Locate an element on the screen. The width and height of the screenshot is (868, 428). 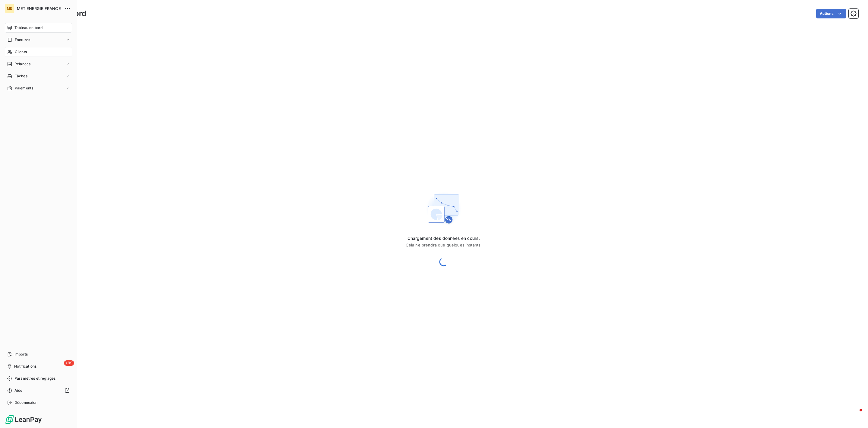
a: Tableau de bord is located at coordinates (38, 27).